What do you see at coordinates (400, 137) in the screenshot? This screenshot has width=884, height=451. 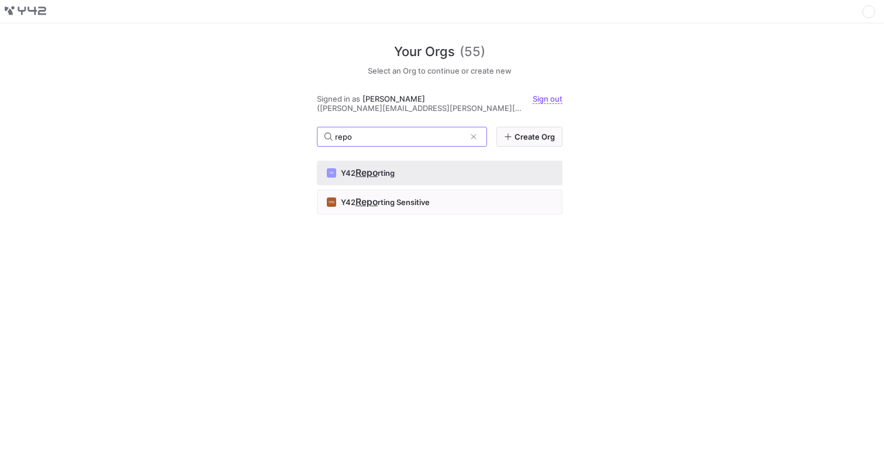 I see `input: Search for Orgs` at bounding box center [400, 137].